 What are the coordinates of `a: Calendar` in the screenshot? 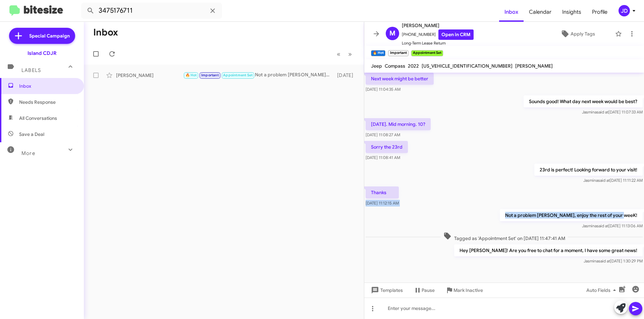 It's located at (540, 12).